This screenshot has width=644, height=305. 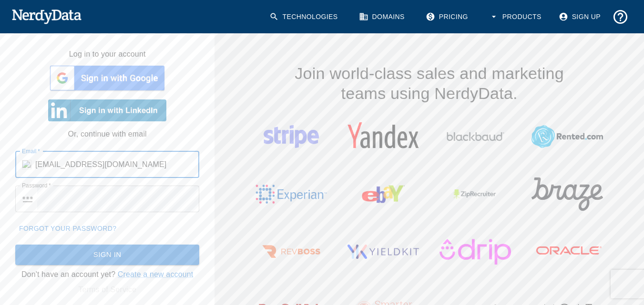 What do you see at coordinates (107, 289) in the screenshot?
I see `a: Terms of Service` at bounding box center [107, 289].